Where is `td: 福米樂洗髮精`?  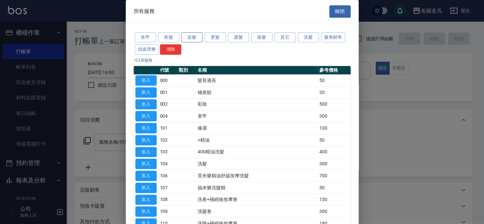 td: 福米樂洗髮精 is located at coordinates (257, 187).